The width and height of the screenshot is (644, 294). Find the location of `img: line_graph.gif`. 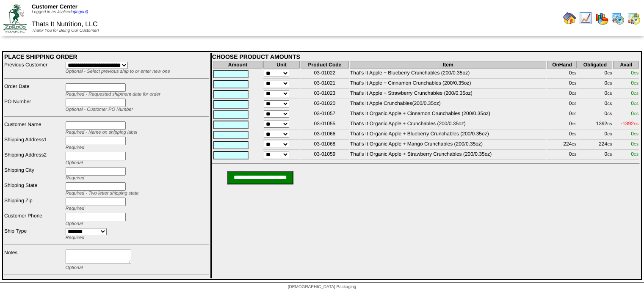

img: line_graph.gif is located at coordinates (585, 18).